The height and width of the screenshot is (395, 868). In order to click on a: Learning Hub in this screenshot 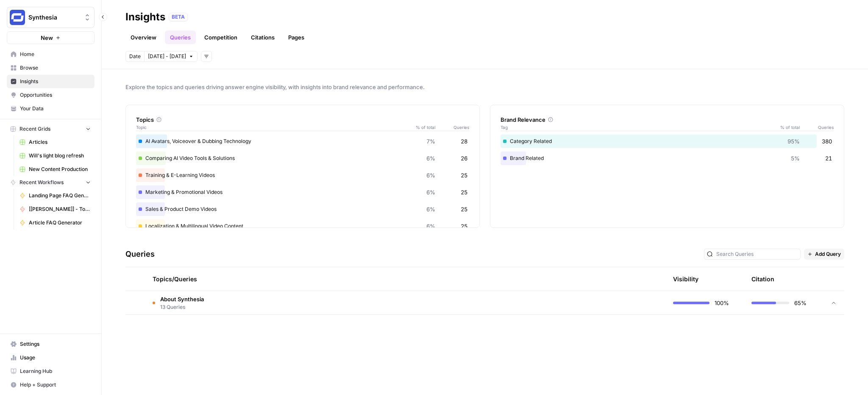, I will do `click(50, 371)`.